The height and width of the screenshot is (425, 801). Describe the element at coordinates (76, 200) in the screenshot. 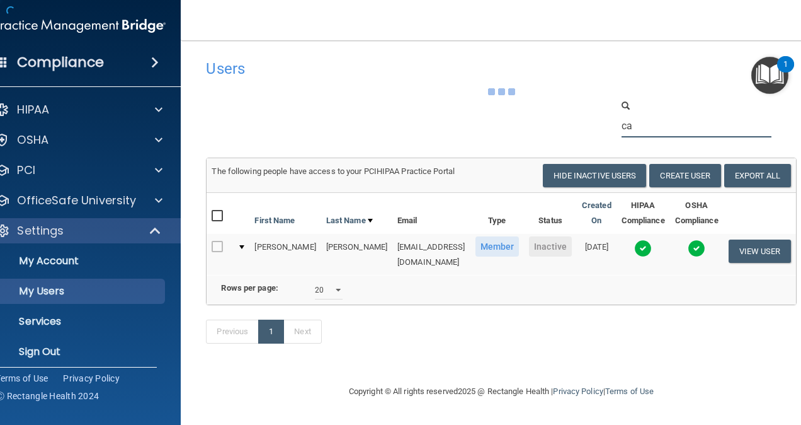

I see `p: OfficeSafe University` at that location.